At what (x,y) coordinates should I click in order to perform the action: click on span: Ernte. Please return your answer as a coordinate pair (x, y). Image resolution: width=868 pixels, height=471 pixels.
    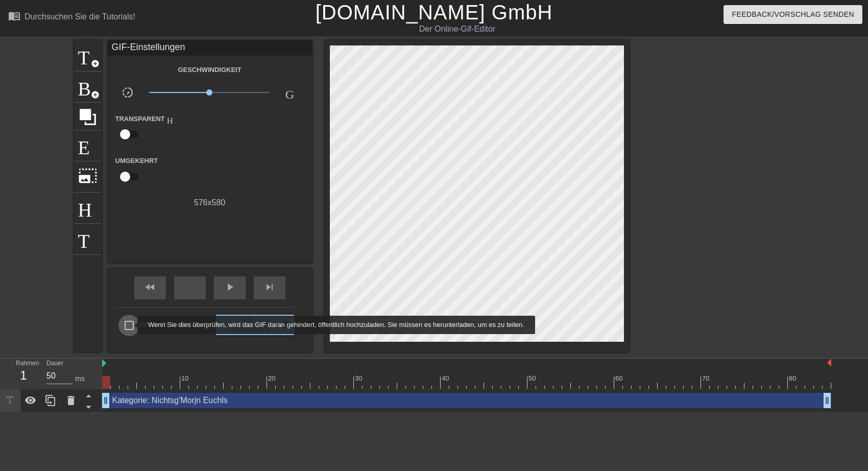
    Looking at the image, I should click on (88, 144).